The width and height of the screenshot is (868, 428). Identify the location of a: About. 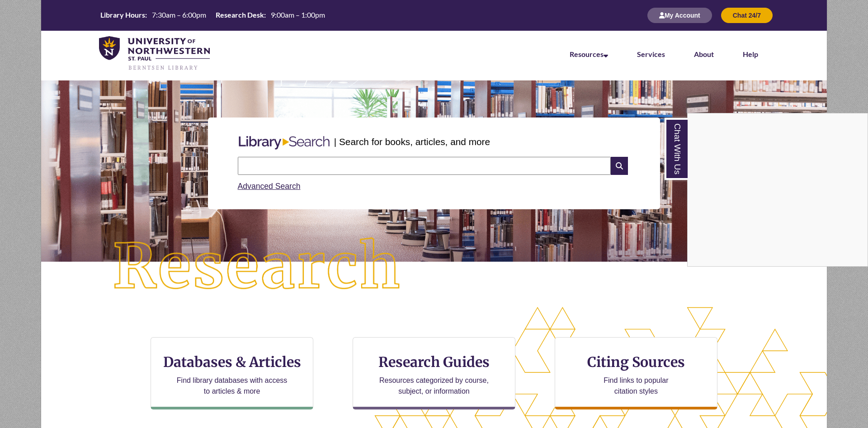
(704, 53).